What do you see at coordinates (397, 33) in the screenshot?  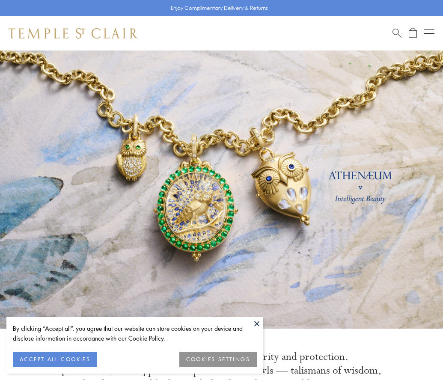 I see `a: Search` at bounding box center [397, 33].